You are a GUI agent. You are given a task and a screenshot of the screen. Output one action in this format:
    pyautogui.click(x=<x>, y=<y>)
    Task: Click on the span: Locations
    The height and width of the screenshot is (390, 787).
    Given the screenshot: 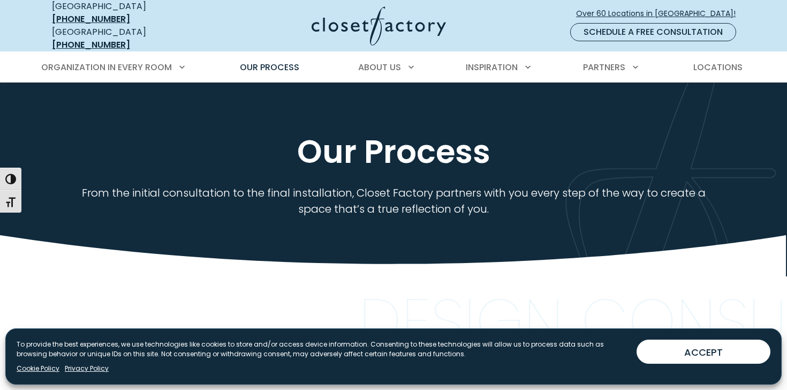 What is the action you would take?
    pyautogui.click(x=718, y=67)
    